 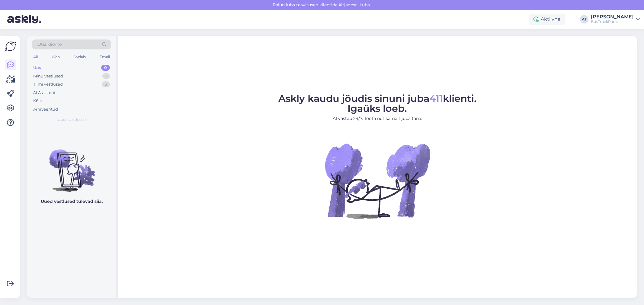 What do you see at coordinates (365, 5) in the screenshot?
I see `span: Luba` at bounding box center [365, 5].